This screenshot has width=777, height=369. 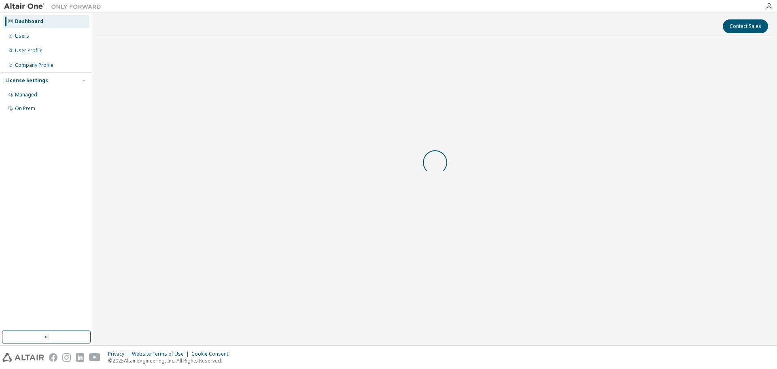 I want to click on img: Altair One, so click(x=55, y=6).